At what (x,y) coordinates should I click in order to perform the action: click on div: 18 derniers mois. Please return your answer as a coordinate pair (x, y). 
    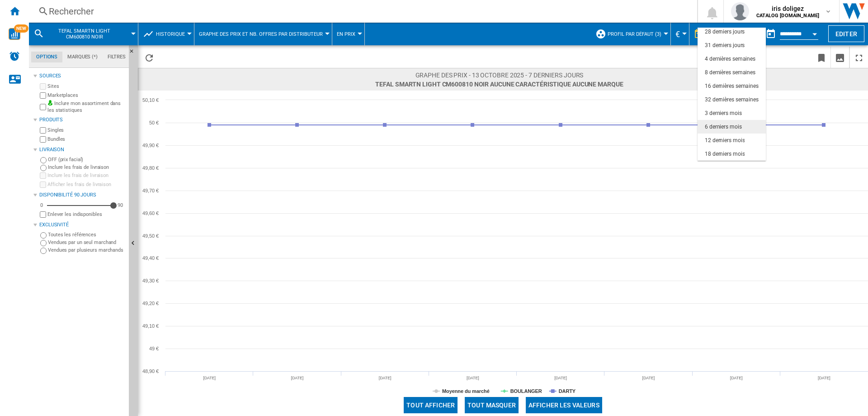
    Looking at the image, I should click on (725, 154).